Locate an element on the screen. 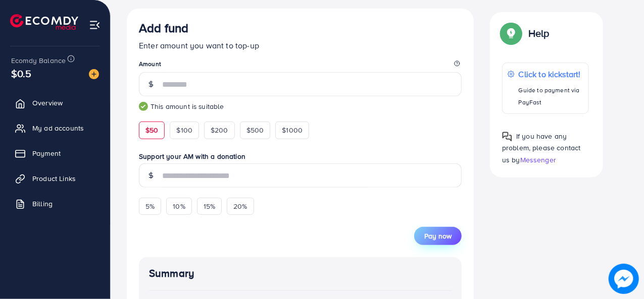 This screenshot has width=644, height=299. span: If you have any problem, please contact us by is located at coordinates (541, 148).